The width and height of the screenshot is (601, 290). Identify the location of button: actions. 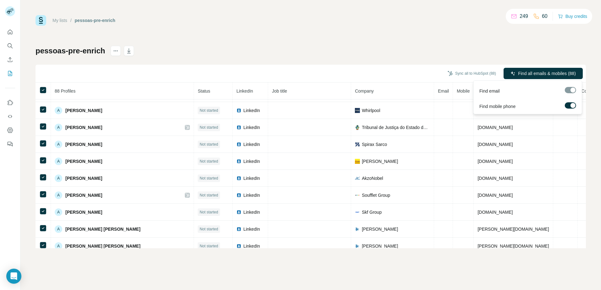
(116, 51).